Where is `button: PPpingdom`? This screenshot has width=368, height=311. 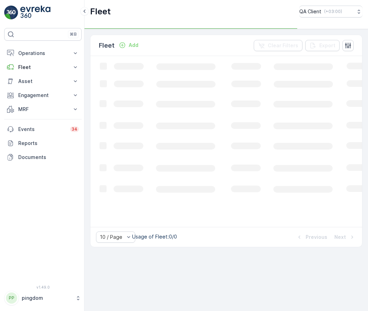
button: PPpingdom is located at coordinates (43, 298).